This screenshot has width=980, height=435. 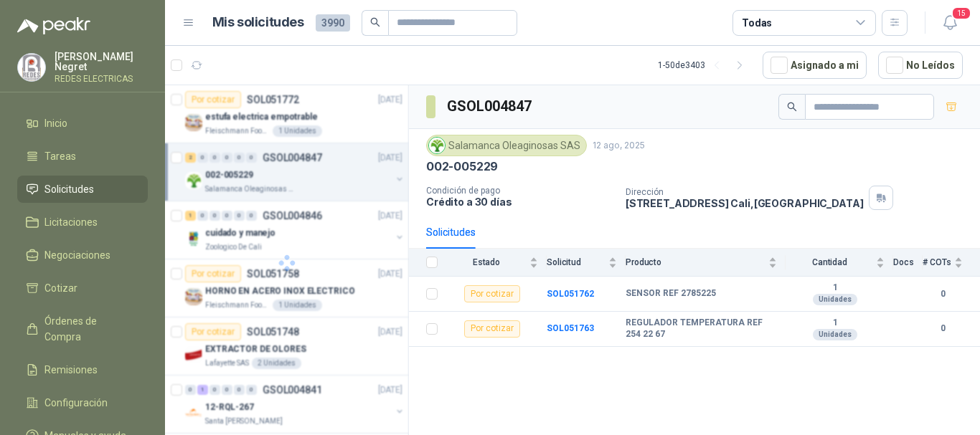 I want to click on span: # COTs, so click(x=937, y=262).